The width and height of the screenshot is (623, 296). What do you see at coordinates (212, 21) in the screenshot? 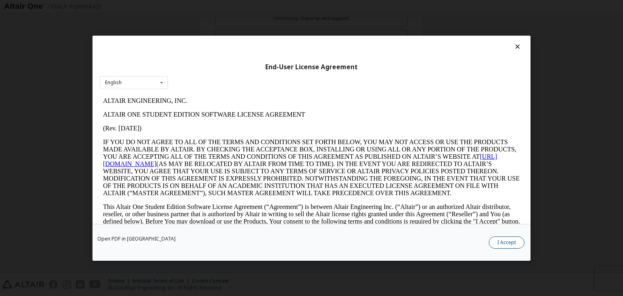
I see `p: ALTAIR ONE STUDENT EDITION SOFTWARE LICENSE AGREEMENT` at bounding box center [212, 21].